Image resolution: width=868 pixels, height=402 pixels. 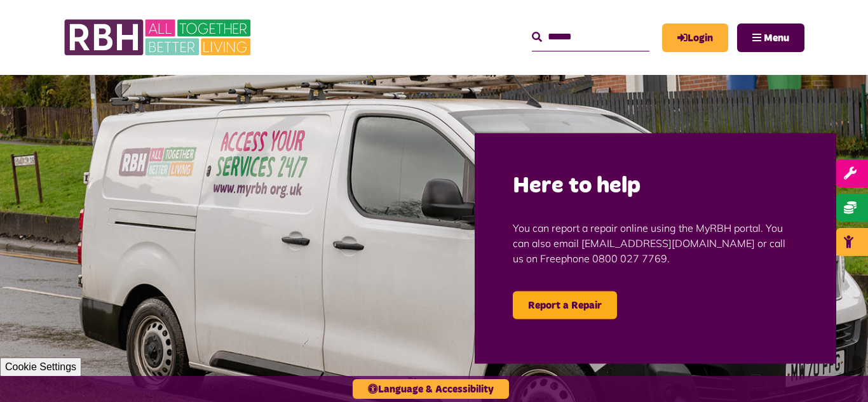 I want to click on img: RBH, so click(x=159, y=37).